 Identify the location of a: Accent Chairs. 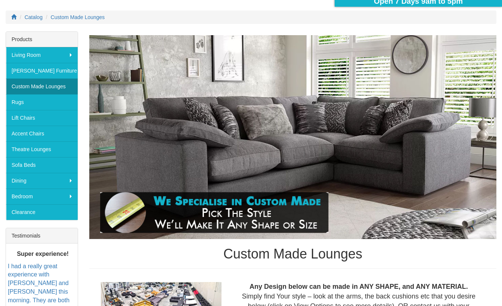
(42, 133).